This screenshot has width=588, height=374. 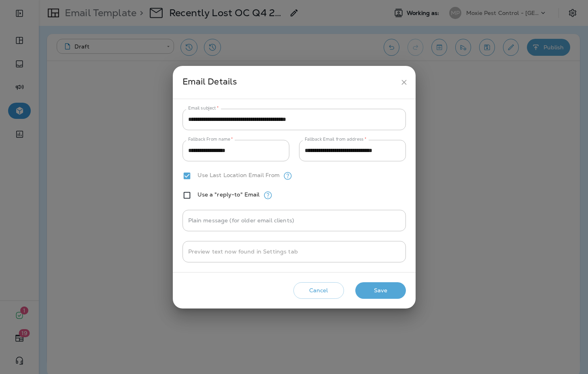 I want to click on button: Cancel, so click(x=318, y=290).